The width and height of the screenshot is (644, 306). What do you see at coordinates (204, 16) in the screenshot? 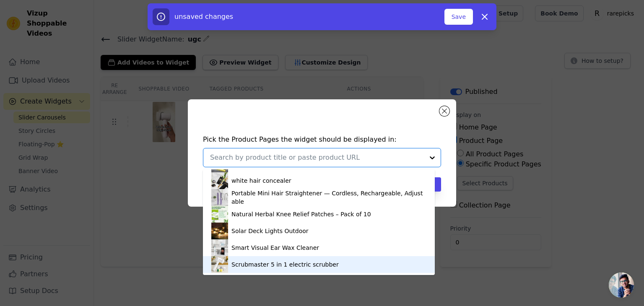
I see `span: unsaved changes` at bounding box center [204, 16].